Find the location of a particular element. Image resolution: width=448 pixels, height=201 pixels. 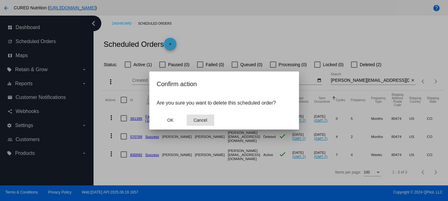

h2: Confirm action is located at coordinates (224, 84).